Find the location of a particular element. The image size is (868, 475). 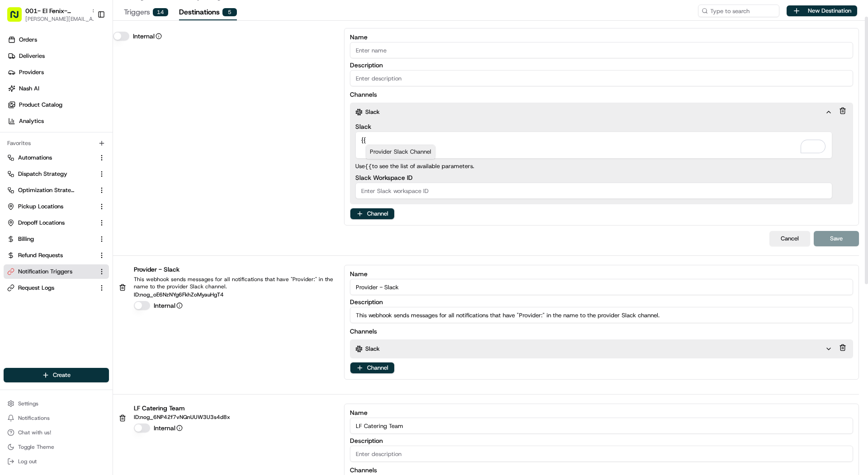

a: Dispatch Strategy is located at coordinates (51, 174).